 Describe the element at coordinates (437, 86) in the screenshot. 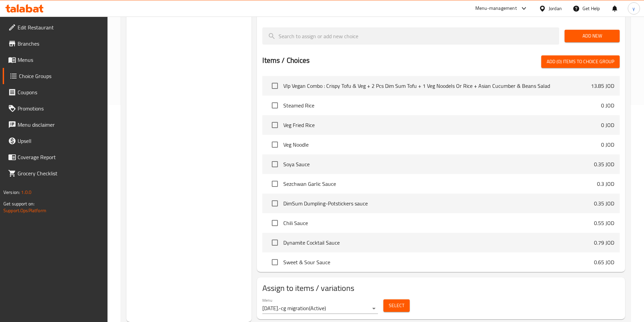

I see `span: VIp Vegan Combo : Crispy Tofu & Veg + 2 Pcs Dim Sum Tofu + 1 Veg Noodels Or Rice + Asian Cucumber...` at that location.